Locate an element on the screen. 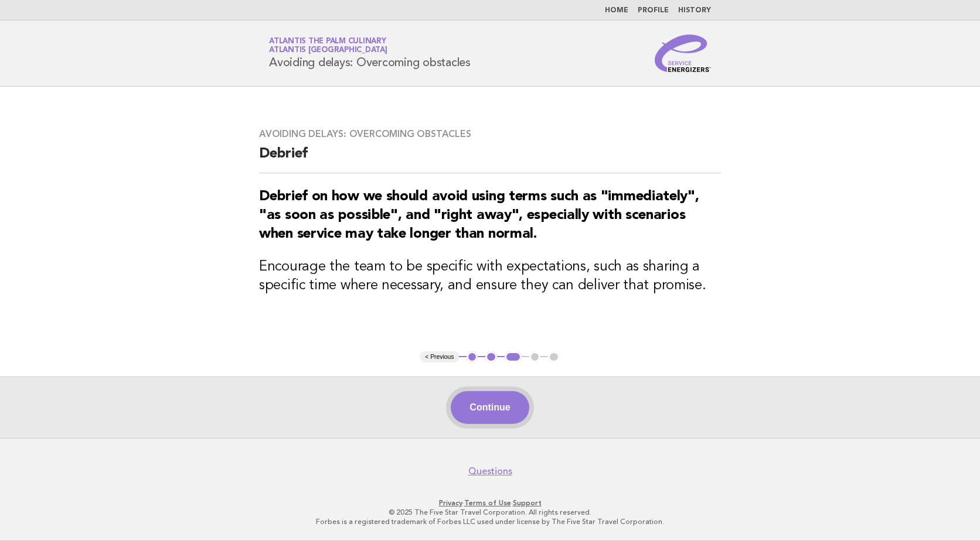 This screenshot has height=541, width=980. h3: Avoiding delays: Overcoming obstacles is located at coordinates (490, 134).